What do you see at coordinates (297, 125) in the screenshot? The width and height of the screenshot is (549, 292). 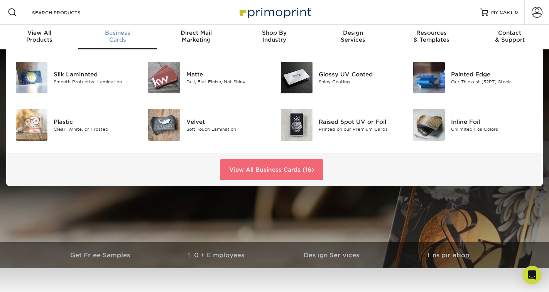 I see `img: Raised Spot UV or Foil Business Cards` at bounding box center [297, 125].